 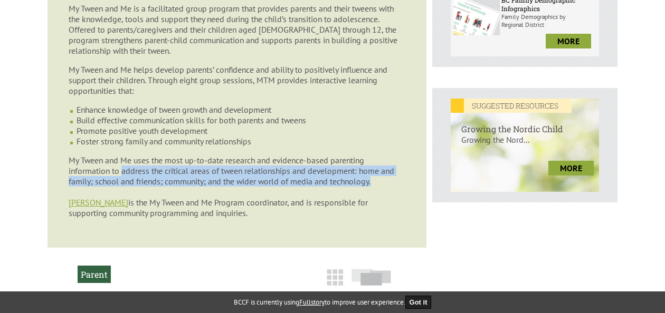 What do you see at coordinates (94, 274) in the screenshot?
I see `h2: Parent` at bounding box center [94, 274].